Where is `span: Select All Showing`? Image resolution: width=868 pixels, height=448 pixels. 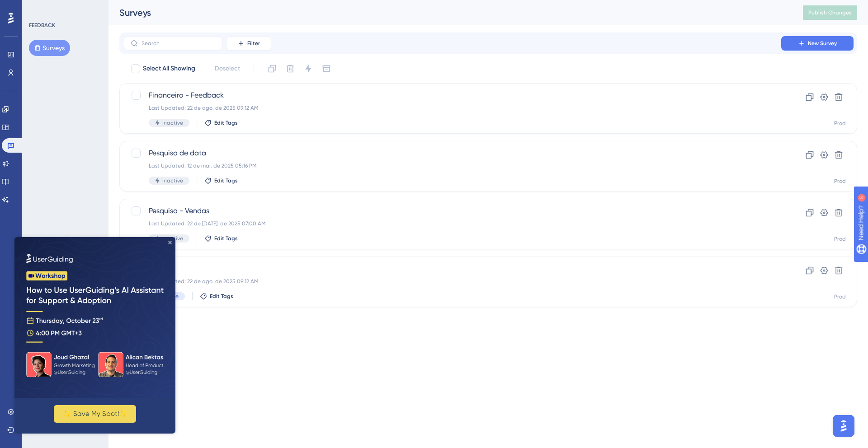 span: Select All Showing is located at coordinates (169, 68).